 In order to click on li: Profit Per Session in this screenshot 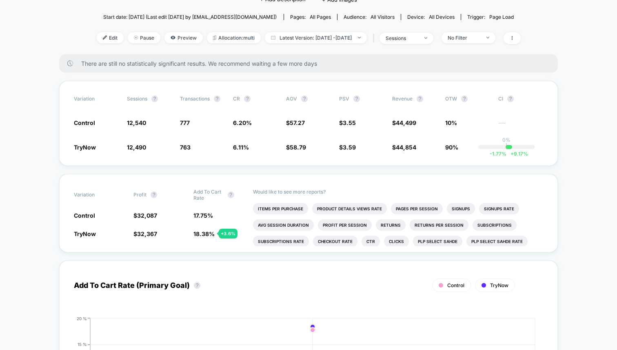, I will do `click(345, 225)`.